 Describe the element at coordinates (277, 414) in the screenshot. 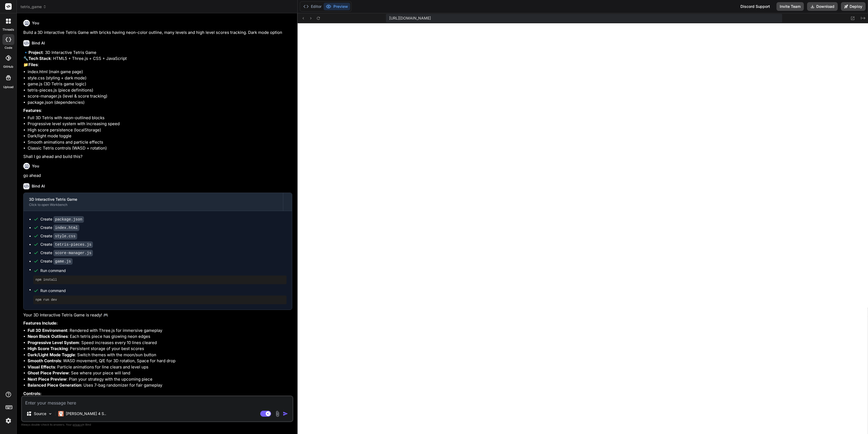

I see `img: attachment` at that location.